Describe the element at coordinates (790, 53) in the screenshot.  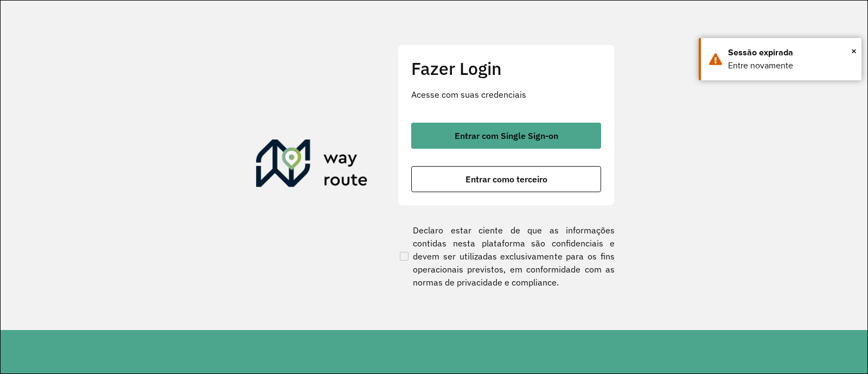
I see `div: Sessão expirada` at that location.